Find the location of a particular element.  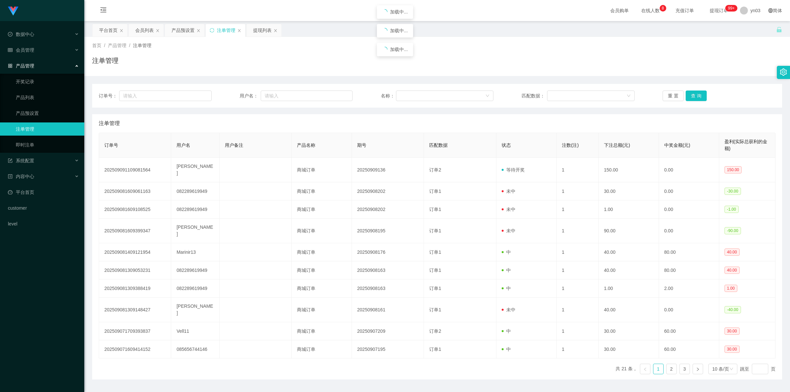

a: 1 is located at coordinates (659, 369).